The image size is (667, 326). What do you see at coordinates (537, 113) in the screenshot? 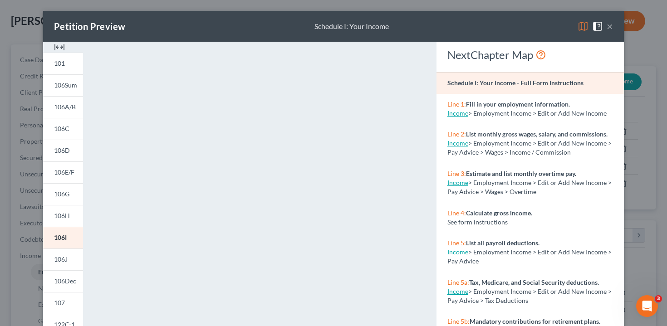
I see `span: > Employment Income > Edit or Add New Income` at bounding box center [537, 113].